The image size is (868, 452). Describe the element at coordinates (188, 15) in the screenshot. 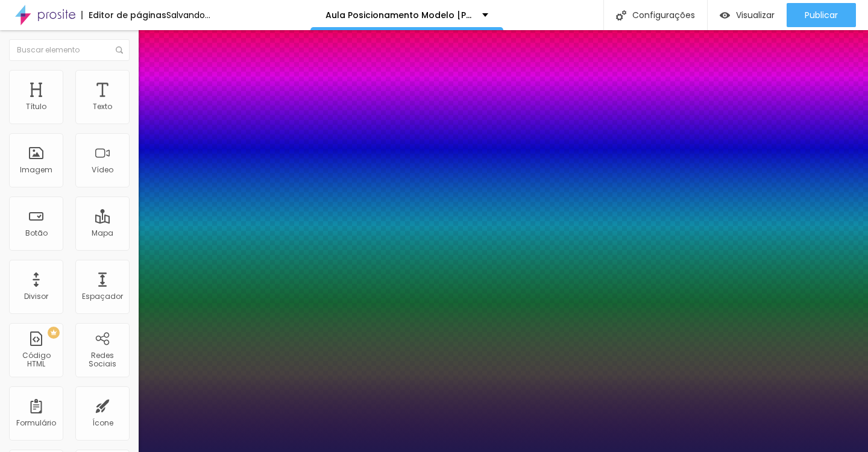

I see `div: Salvando...` at that location.